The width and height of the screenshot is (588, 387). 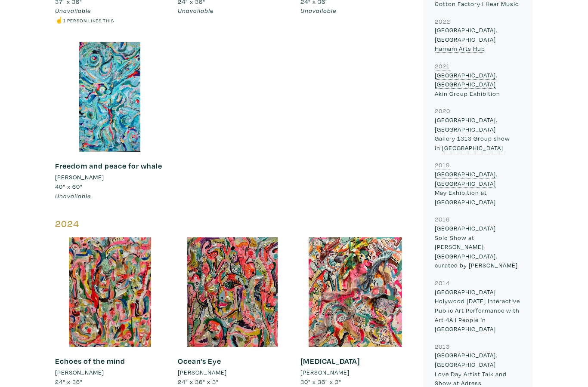 I want to click on small: 2016, so click(x=442, y=219).